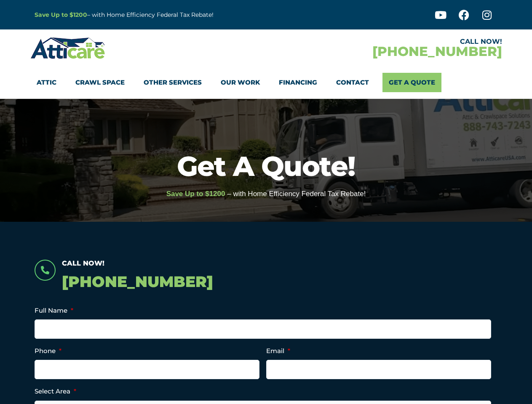 The height and width of the screenshot is (404, 532). I want to click on div: CALL NOW!, so click(384, 42).